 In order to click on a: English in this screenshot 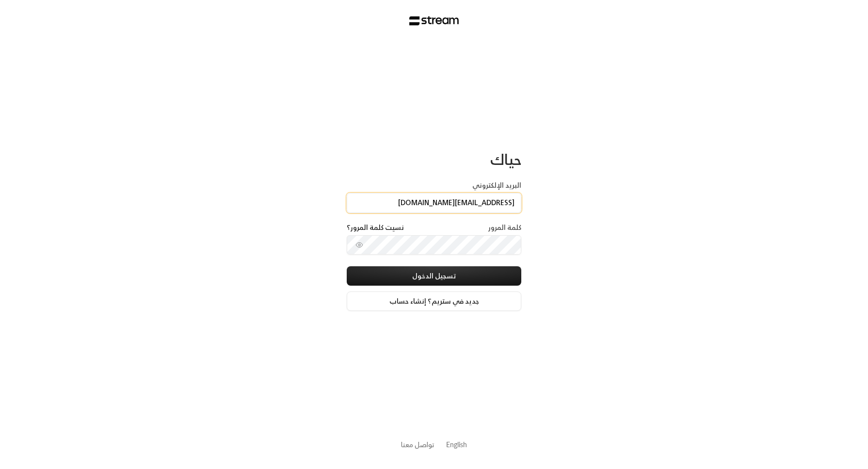, I will do `click(456, 445)`.